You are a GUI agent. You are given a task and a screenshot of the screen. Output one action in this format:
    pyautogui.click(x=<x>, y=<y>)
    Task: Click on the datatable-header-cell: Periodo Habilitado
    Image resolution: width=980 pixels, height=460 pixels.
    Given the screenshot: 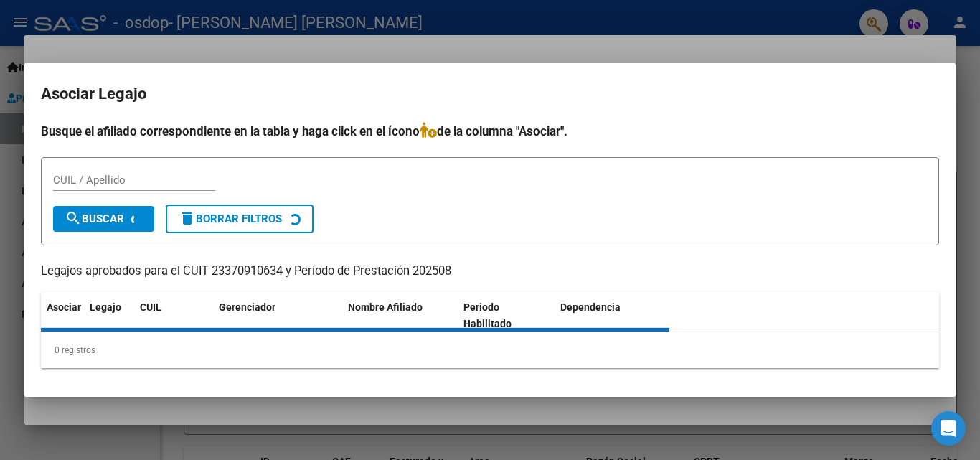 What is the action you would take?
    pyautogui.click(x=506, y=316)
    